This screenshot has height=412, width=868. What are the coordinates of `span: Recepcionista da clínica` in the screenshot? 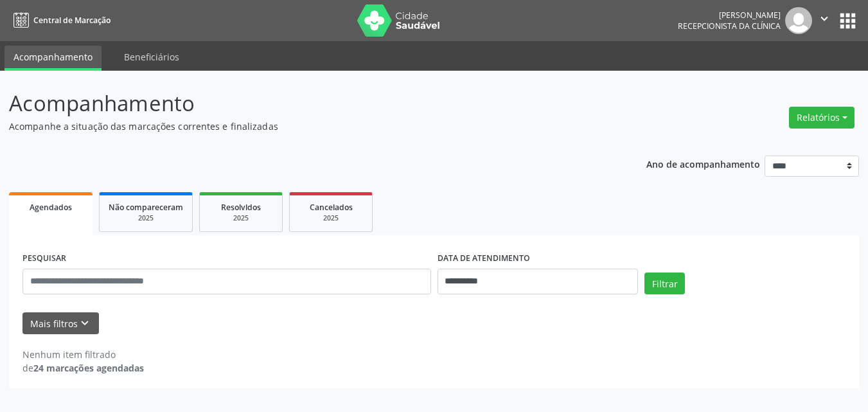 It's located at (729, 26).